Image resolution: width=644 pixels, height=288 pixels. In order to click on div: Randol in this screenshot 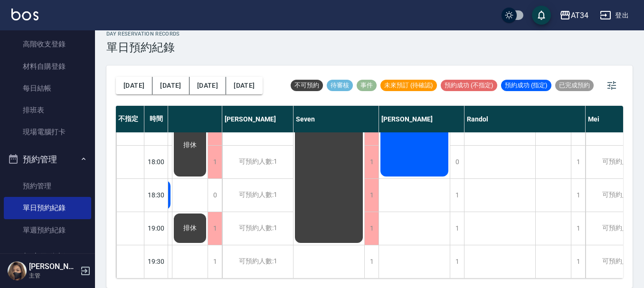, I will do `click(525, 119)`.